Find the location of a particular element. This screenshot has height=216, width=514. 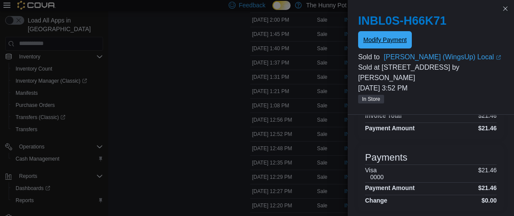

svg: External link is located at coordinates (498, 58).